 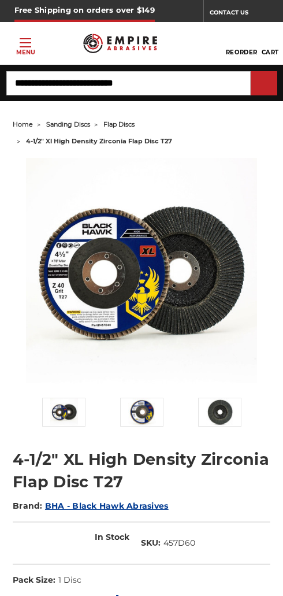 What do you see at coordinates (28, 506) in the screenshot?
I see `span: Brand:` at bounding box center [28, 506].